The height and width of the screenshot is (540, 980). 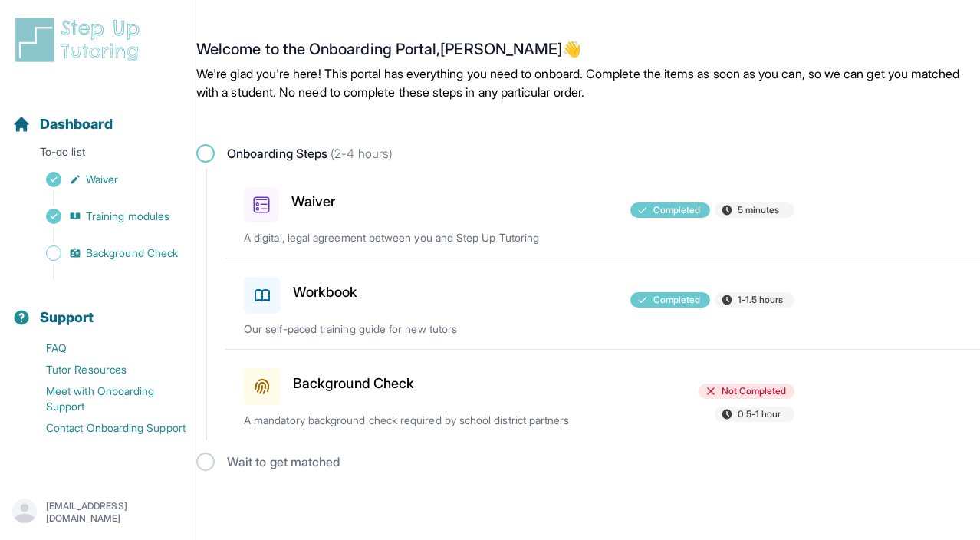 What do you see at coordinates (760, 300) in the screenshot?
I see `span: 1-1.5 hours` at bounding box center [760, 300].